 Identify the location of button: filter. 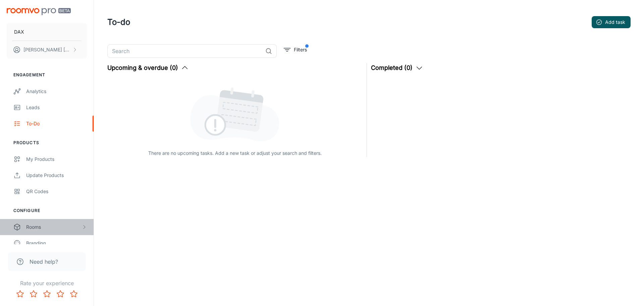
(295, 50).